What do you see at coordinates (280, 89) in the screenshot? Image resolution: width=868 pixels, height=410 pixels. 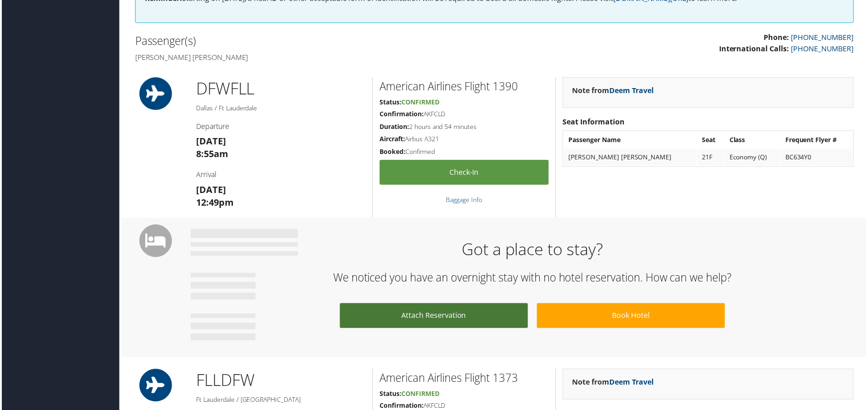 I see `h1: DFW FLL` at bounding box center [280, 89].